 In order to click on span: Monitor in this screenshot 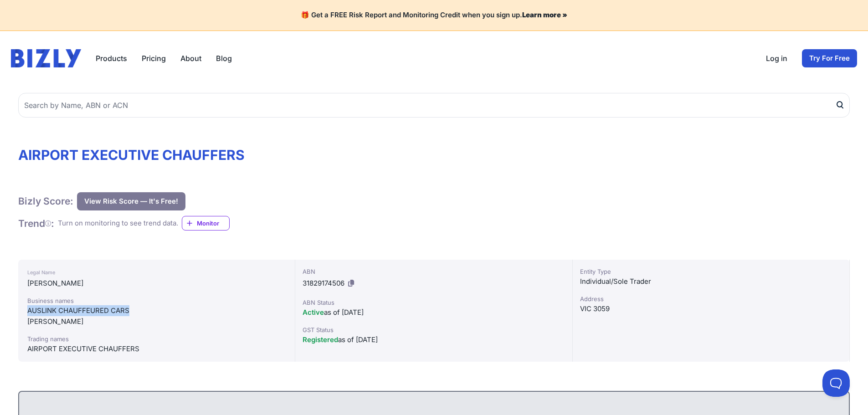, I will do `click(213, 224)`.